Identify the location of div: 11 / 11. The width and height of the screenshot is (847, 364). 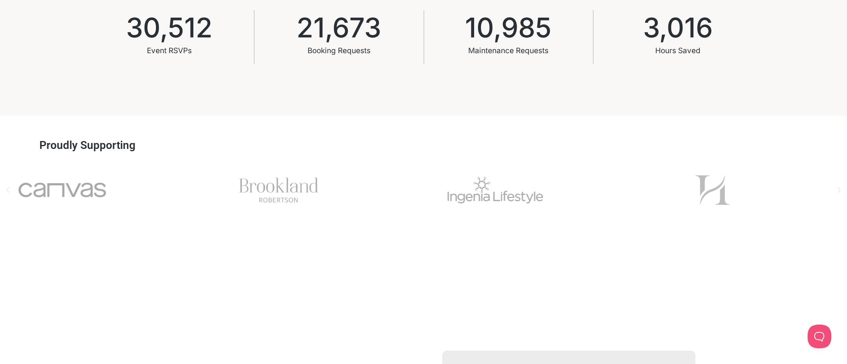
(712, 190).